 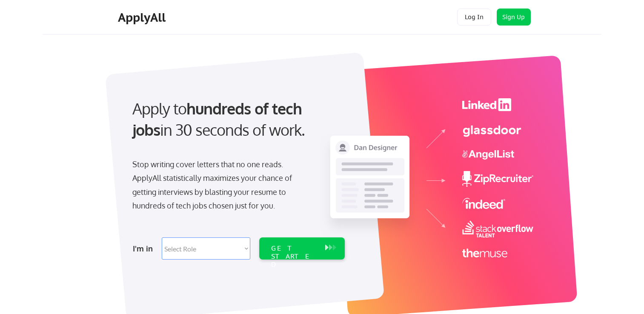 I want to click on div: Apply to in 30 seconds of work., so click(x=237, y=119).